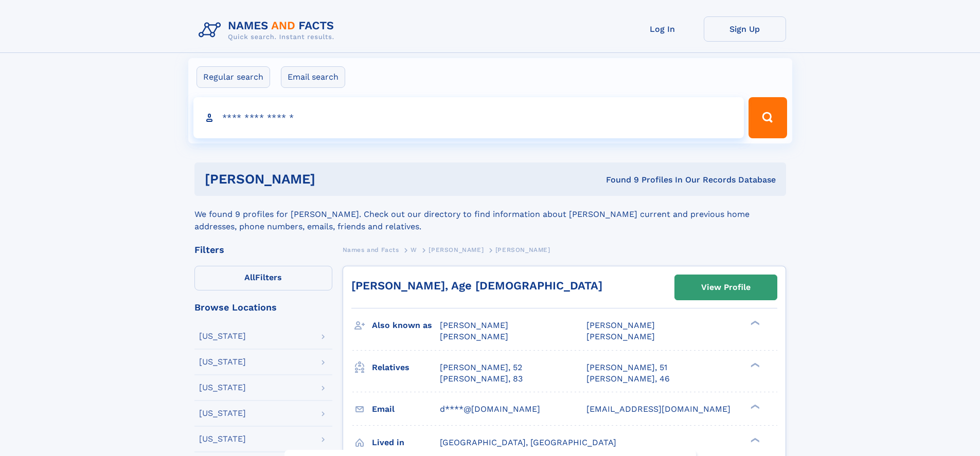 This screenshot has height=456, width=980. I want to click on label: Filters, so click(264, 278).